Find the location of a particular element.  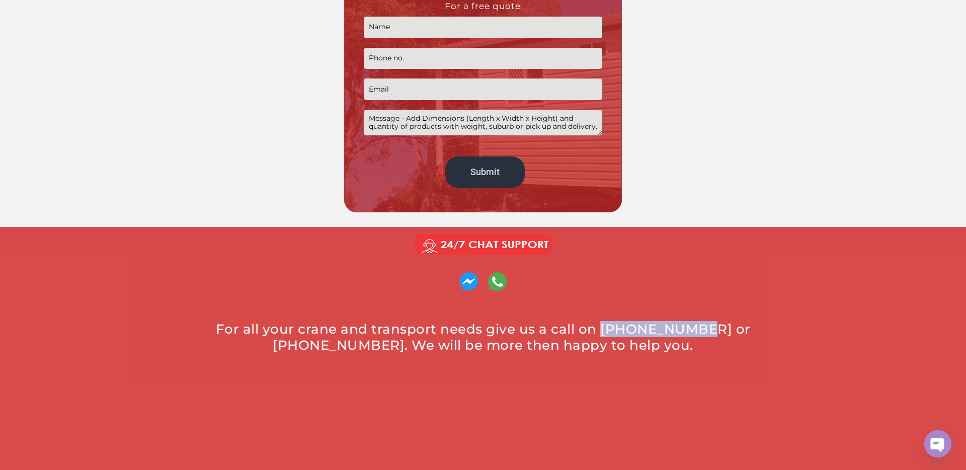

input: Phone no. is located at coordinates (483, 58).